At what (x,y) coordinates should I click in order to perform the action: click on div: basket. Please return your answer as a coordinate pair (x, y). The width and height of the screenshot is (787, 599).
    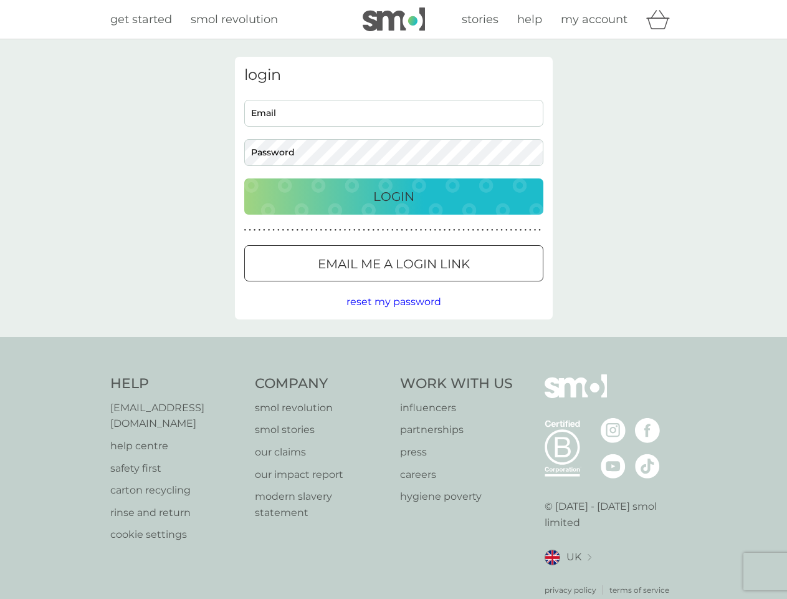
    Looking at the image, I should click on (662, 19).